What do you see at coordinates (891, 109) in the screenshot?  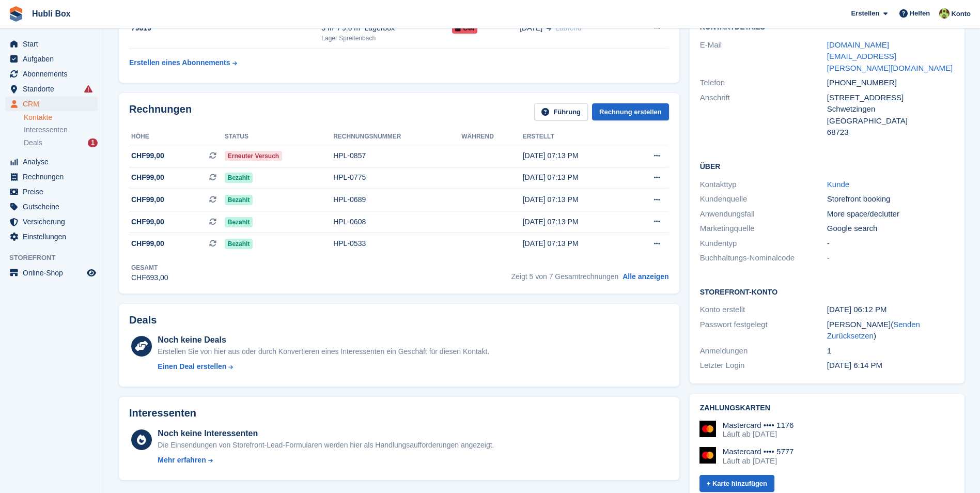 I see `div: Schwetzingen` at bounding box center [891, 109].